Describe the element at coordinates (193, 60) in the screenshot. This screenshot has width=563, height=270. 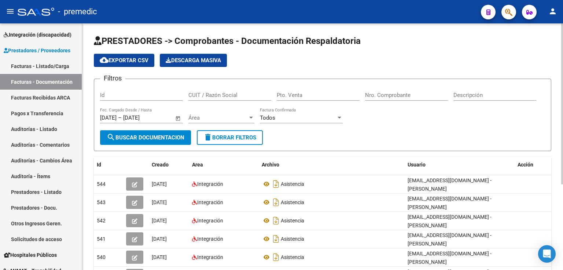
I see `button: Descarga Masiva` at that location.